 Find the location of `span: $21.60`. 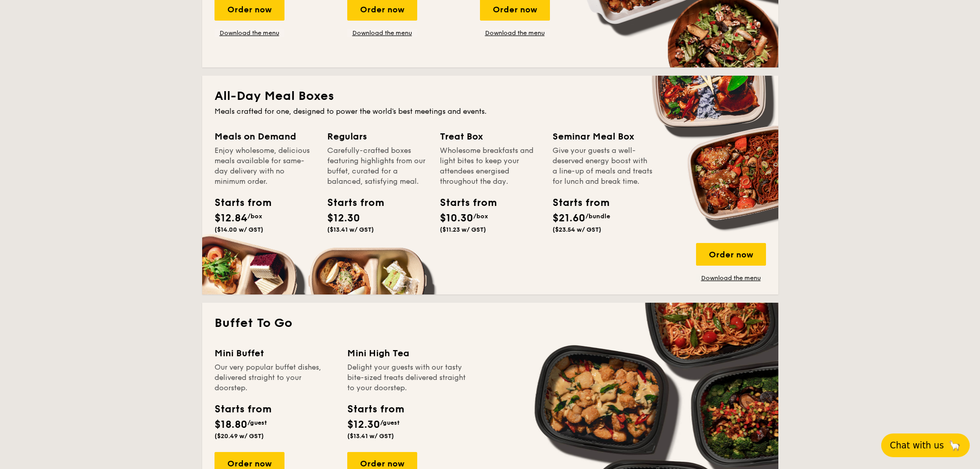

span: $21.60 is located at coordinates (569, 218).